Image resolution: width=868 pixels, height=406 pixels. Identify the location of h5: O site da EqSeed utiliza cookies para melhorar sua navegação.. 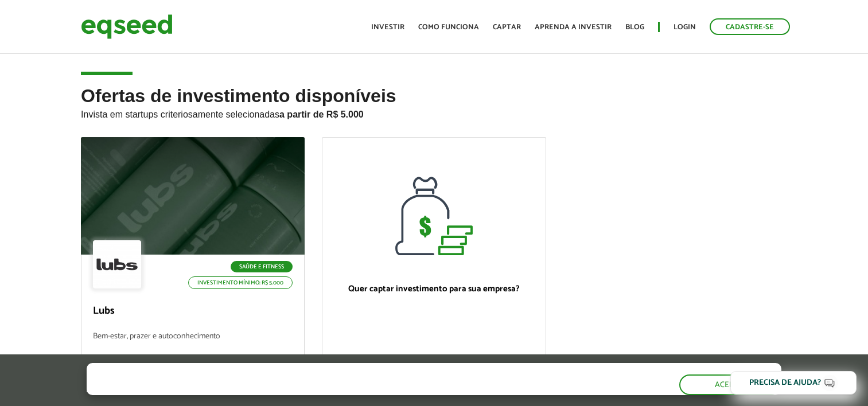
(294, 371).